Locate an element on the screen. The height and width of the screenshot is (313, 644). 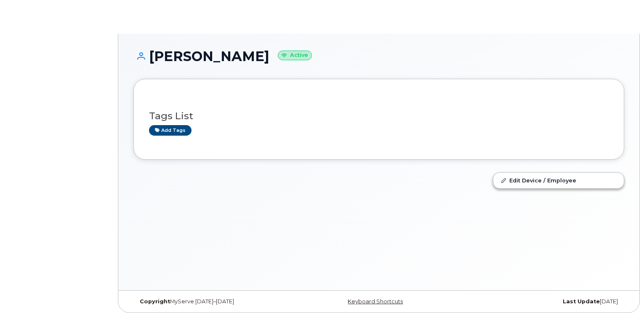
strong: Copyright is located at coordinates (155, 301).